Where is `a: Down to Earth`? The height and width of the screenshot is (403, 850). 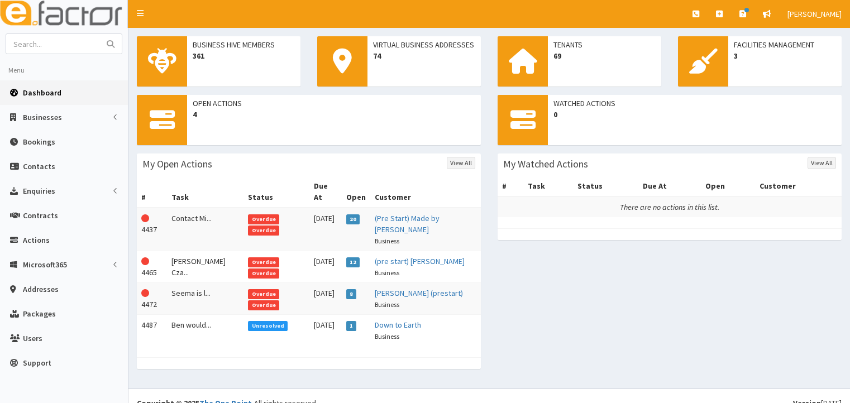 a: Down to Earth is located at coordinates (397, 325).